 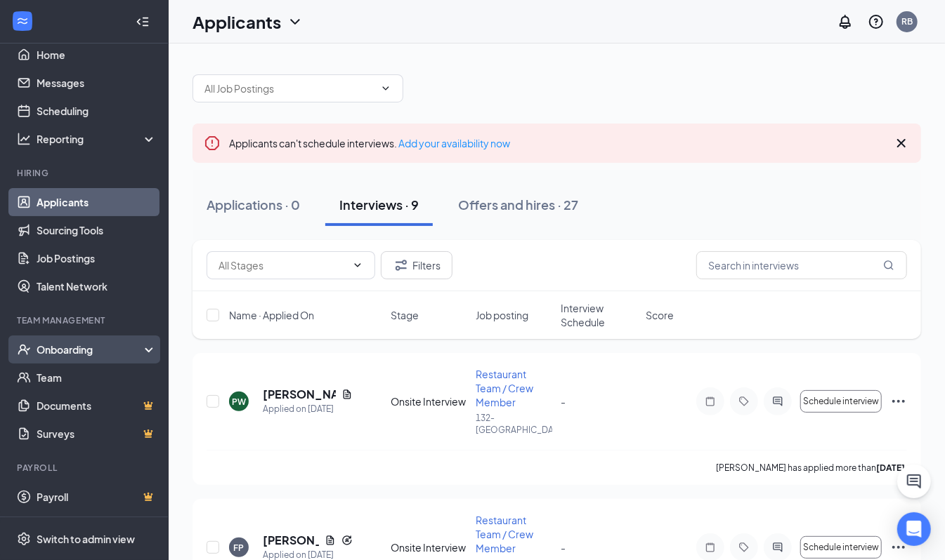 What do you see at coordinates (96, 258) in the screenshot?
I see `a: Job Postings` at bounding box center [96, 258].